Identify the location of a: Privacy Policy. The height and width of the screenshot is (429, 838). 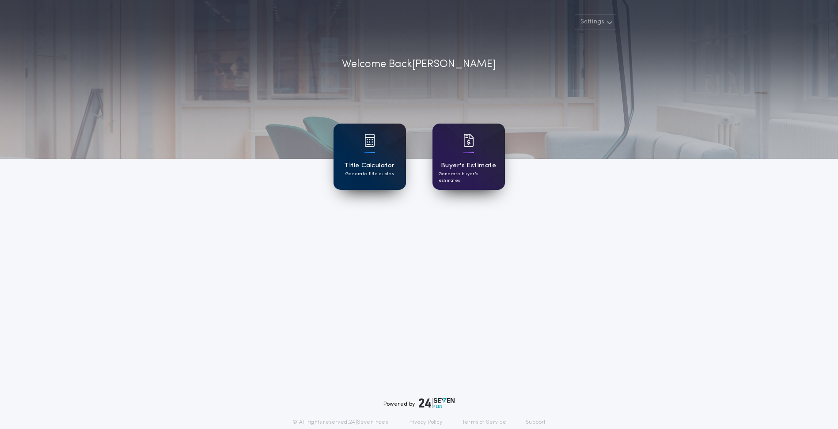
(425, 423).